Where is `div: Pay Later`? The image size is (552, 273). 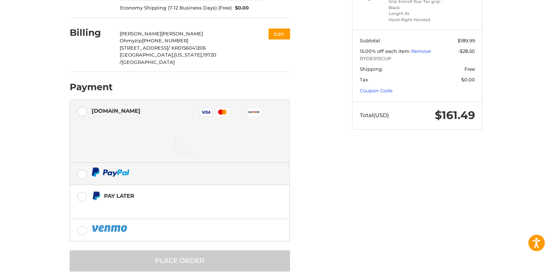 div: Pay Later is located at coordinates (174, 196).